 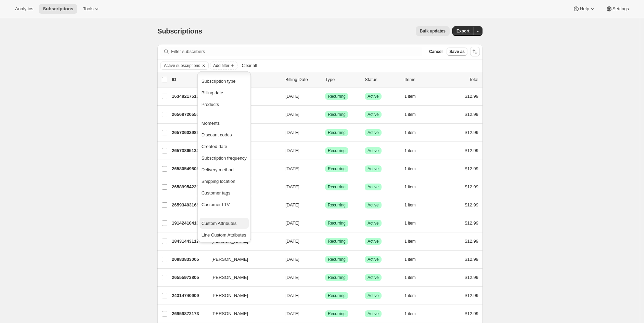 I want to click on span: Tools, so click(x=88, y=9).